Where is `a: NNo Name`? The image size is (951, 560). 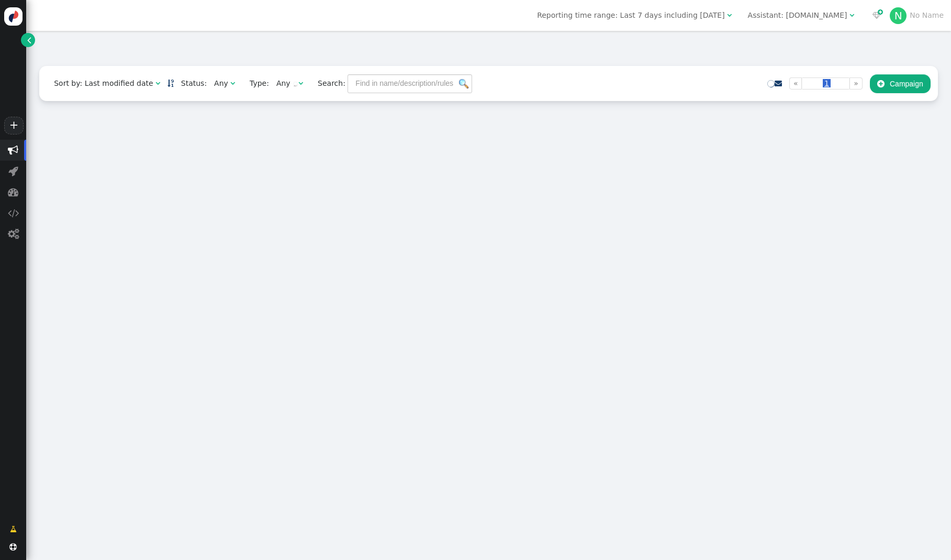 a: NNo Name is located at coordinates (916, 15).